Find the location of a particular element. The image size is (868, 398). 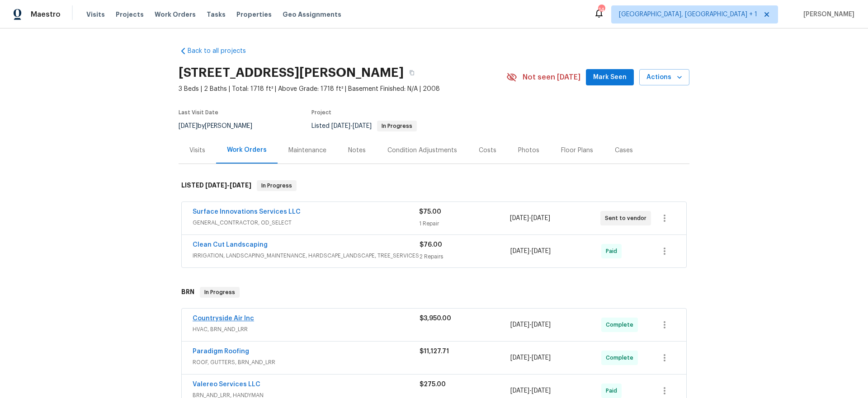

div: Visits is located at coordinates (197, 151).